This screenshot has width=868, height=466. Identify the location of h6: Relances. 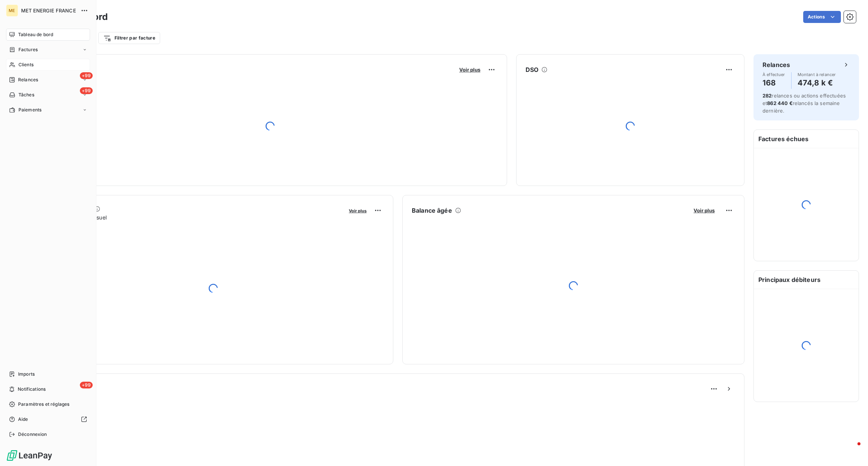
(776, 65).